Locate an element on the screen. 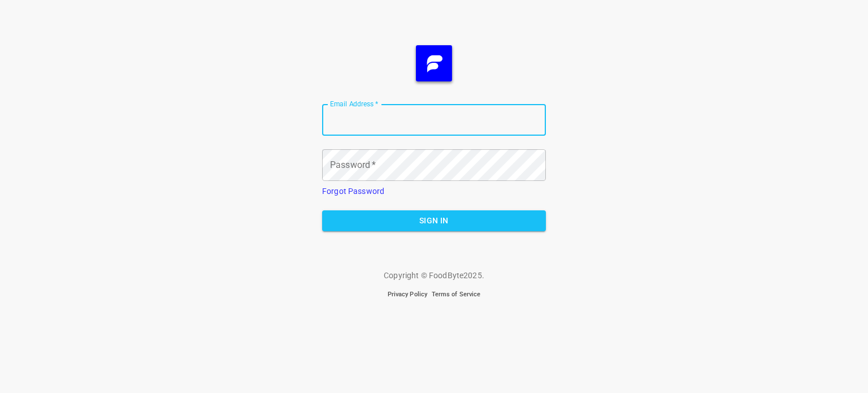 This screenshot has height=393, width=868. a: Forgot Password is located at coordinates (353, 191).